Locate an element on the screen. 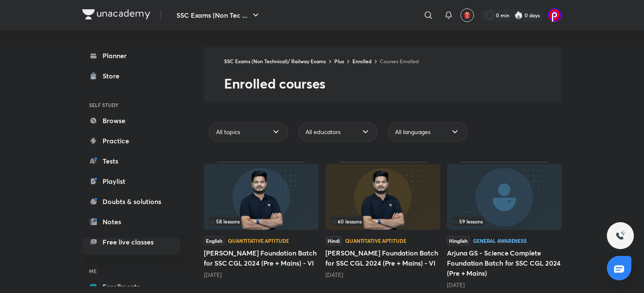 This screenshot has width=644, height=293. img: avatar is located at coordinates (467, 15).